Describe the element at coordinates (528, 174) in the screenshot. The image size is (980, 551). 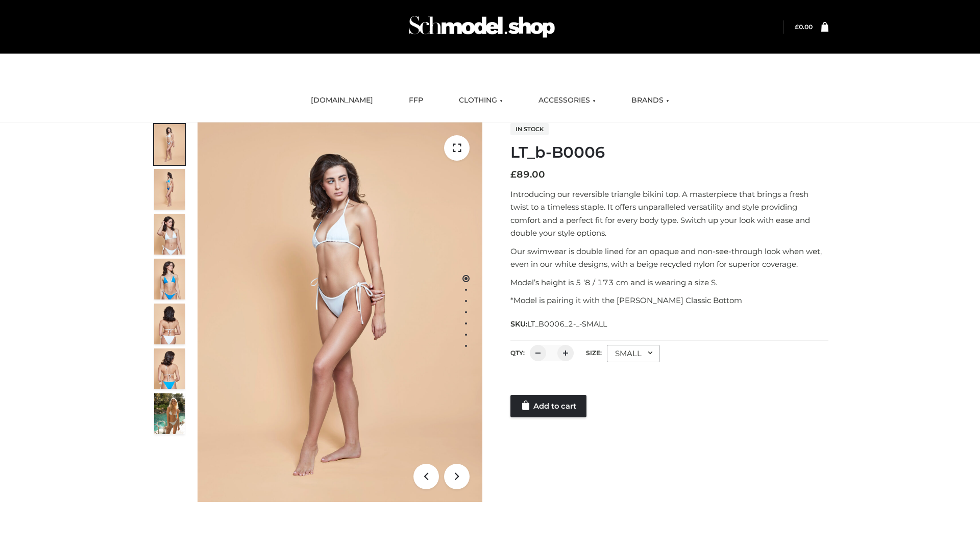
I see `bdi: 89.00` at that location.